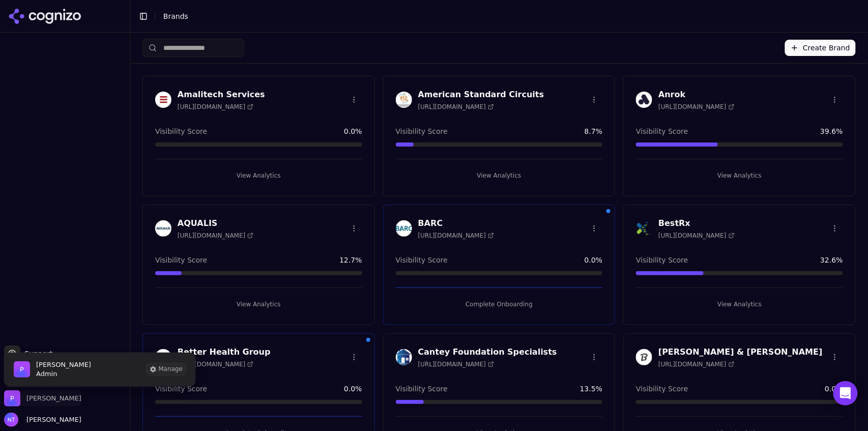 This screenshot has width=868, height=431. Describe the element at coordinates (456, 223) in the screenshot. I see `h3: BARC` at that location.